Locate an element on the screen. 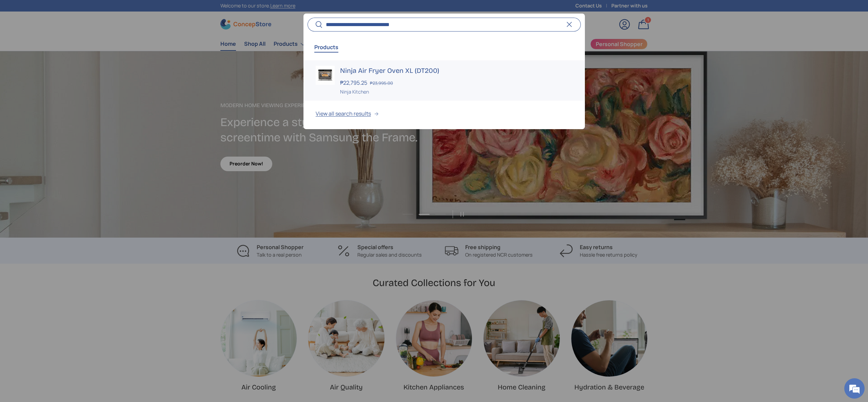 Image resolution: width=868 pixels, height=402 pixels. a: Ninja Air Fryer Oven XL (DT200) ₱22,795.25 ₱23,995.00 Ninja Kitchen is located at coordinates (444, 80).